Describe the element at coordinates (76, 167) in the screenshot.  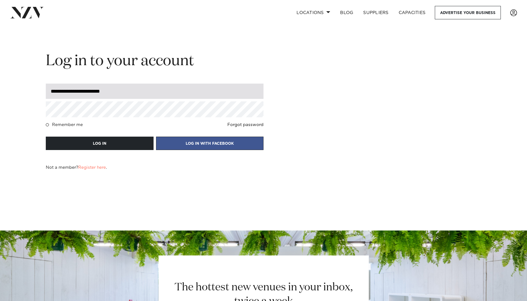
I see `h4: Not a member? .` at that location.